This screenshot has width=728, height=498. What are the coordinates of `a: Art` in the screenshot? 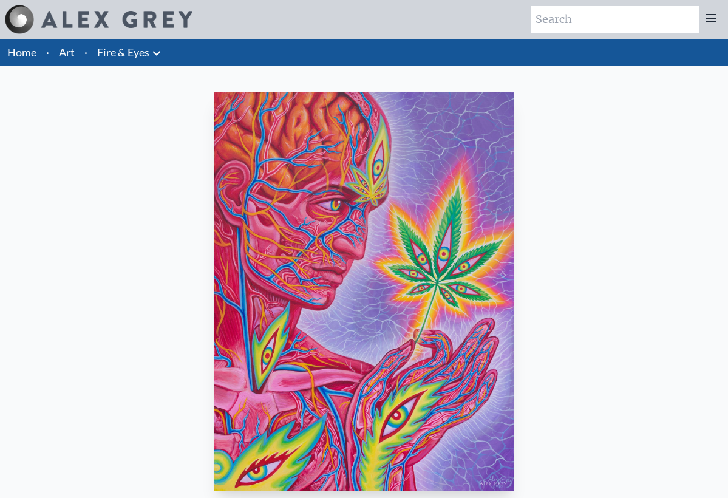 It's located at (67, 52).